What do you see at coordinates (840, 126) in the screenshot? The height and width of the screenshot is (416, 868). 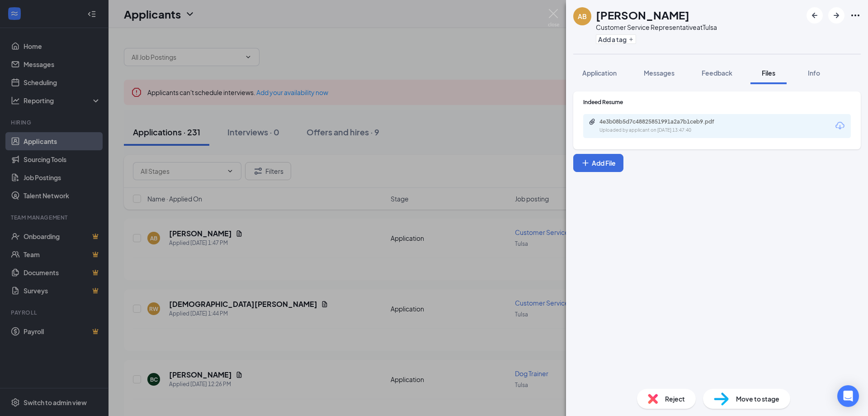 I see `svg: Download` at bounding box center [840, 126].